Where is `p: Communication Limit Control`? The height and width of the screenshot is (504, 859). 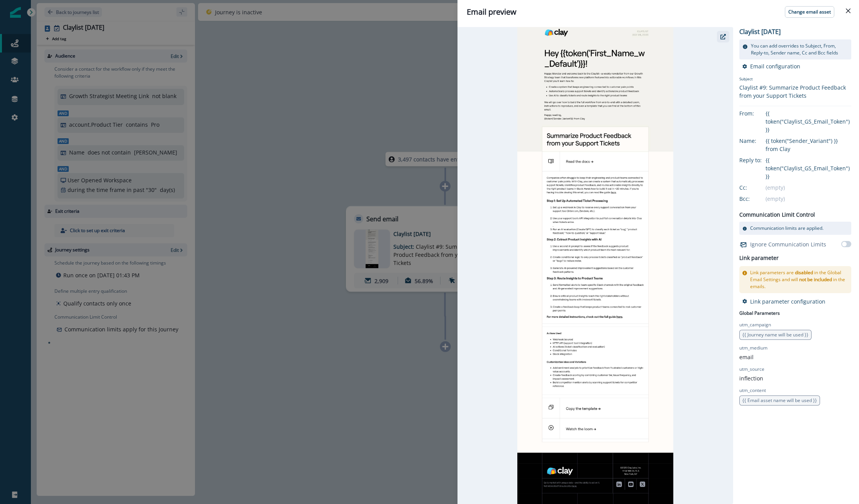 p: Communication Limit Control is located at coordinates (777, 214).